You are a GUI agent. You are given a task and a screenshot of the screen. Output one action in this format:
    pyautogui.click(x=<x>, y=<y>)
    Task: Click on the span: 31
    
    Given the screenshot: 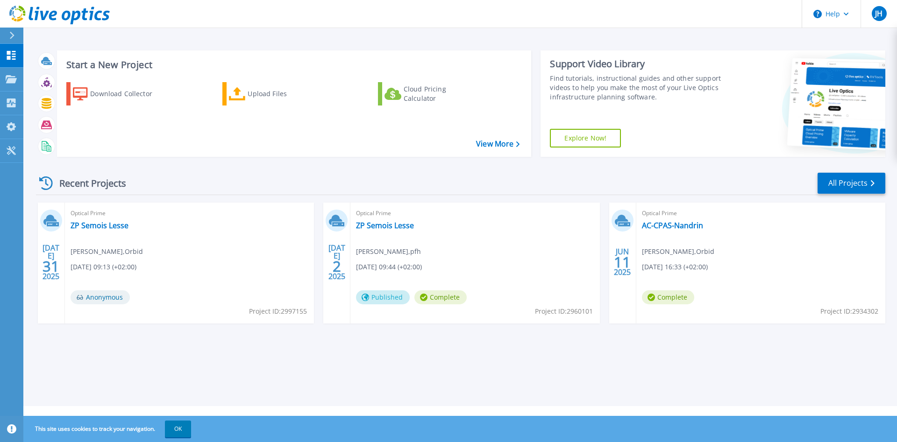 What is the action you would take?
    pyautogui.click(x=51, y=266)
    